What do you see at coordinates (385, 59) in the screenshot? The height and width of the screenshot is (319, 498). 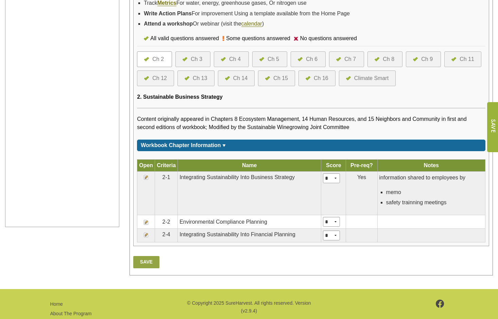 I see `a: Ch 8` at bounding box center [385, 59].